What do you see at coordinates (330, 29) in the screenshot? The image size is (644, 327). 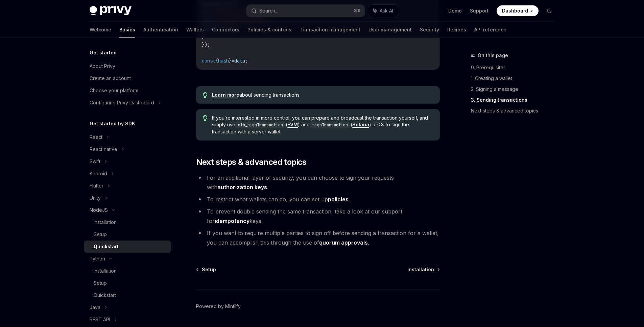 I see `a: Transaction management` at bounding box center [330, 29].